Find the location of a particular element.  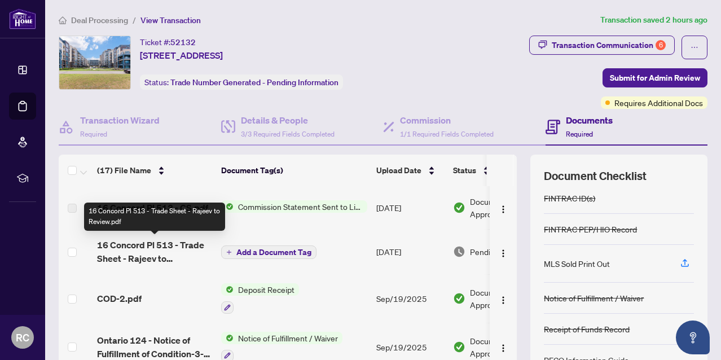

span: plus is located at coordinates (229, 252).